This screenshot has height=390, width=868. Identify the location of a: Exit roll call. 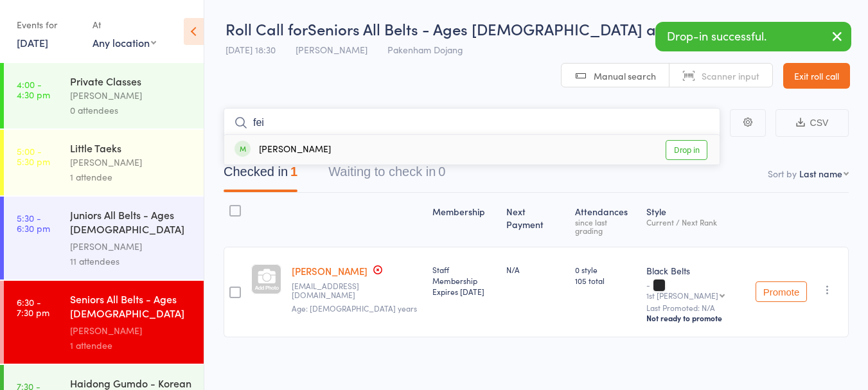
(817, 76).